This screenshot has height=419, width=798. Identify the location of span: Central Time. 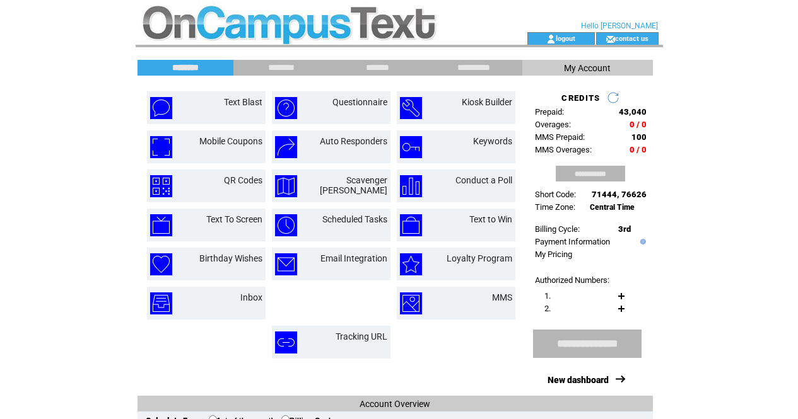
(612, 207).